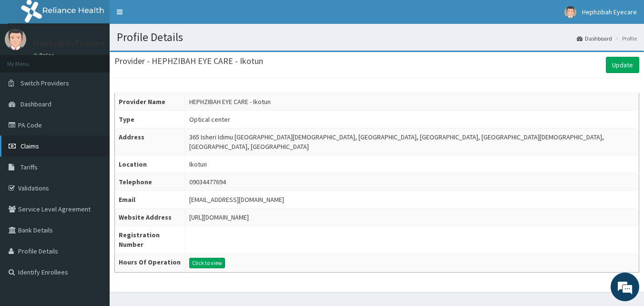 The image size is (644, 306). Describe the element at coordinates (207, 263) in the screenshot. I see `button: Click to view` at that location.